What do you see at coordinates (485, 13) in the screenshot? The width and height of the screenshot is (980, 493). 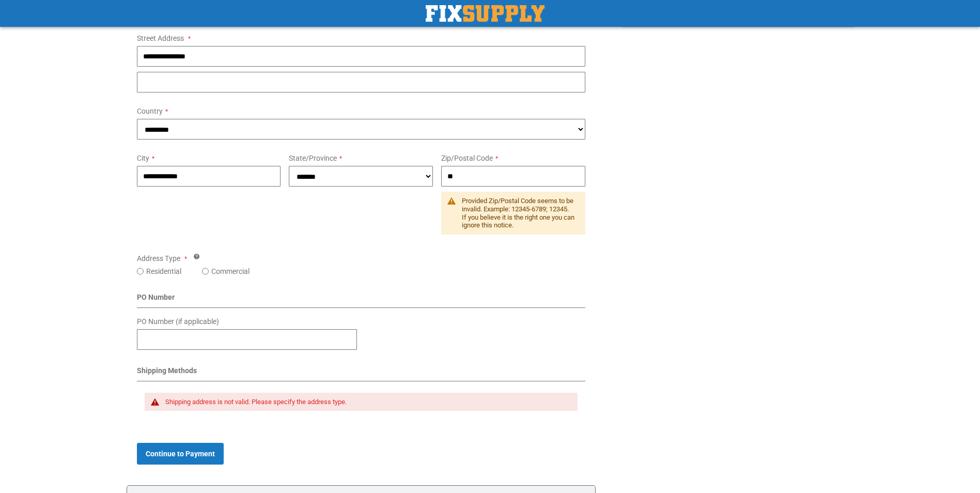 I see `a: store logo` at bounding box center [485, 13].